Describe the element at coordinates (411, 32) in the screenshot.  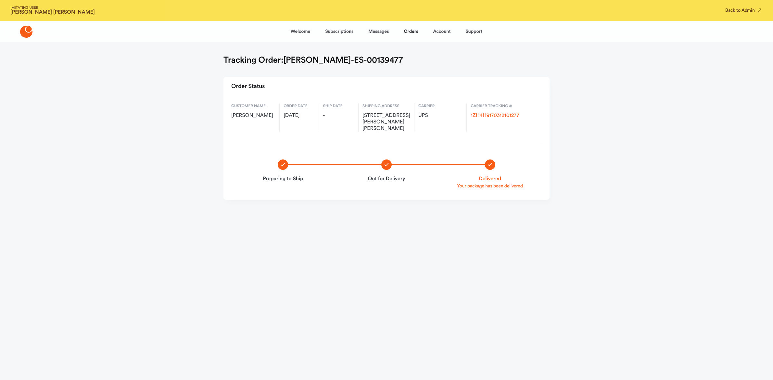
I see `a: Orders` at that location.